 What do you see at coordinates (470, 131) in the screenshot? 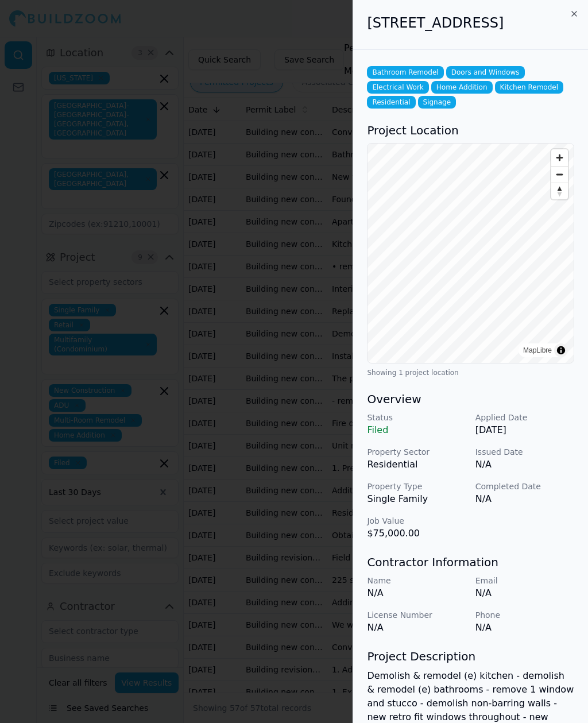
I see `h3: Project Location` at bounding box center [470, 131].